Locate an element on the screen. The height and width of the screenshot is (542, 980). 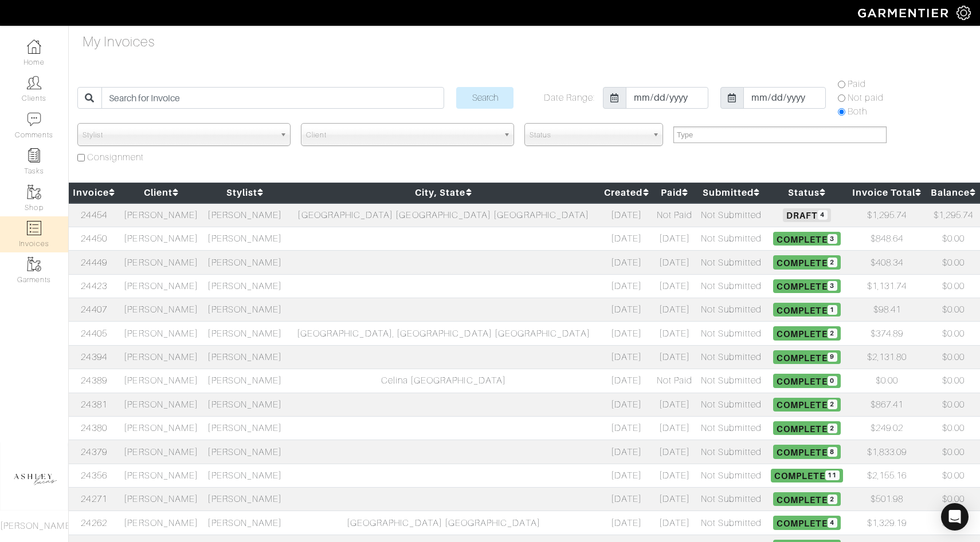
div: Open Intercom Messenger is located at coordinates (955, 517).